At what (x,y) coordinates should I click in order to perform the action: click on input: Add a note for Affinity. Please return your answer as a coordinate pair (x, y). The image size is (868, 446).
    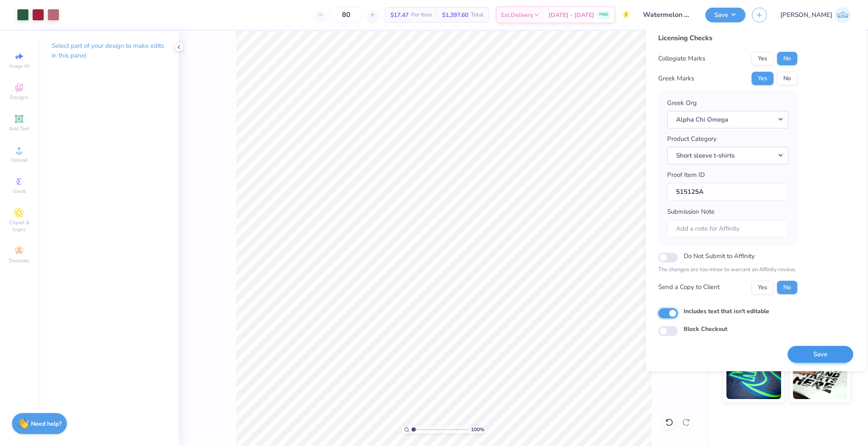
    Looking at the image, I should click on (727, 229).